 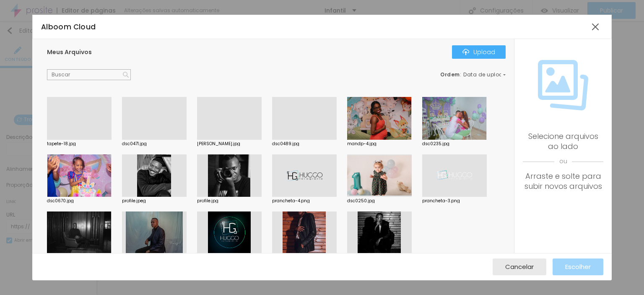 I want to click on div: dsc0235.jpg, so click(x=455, y=144).